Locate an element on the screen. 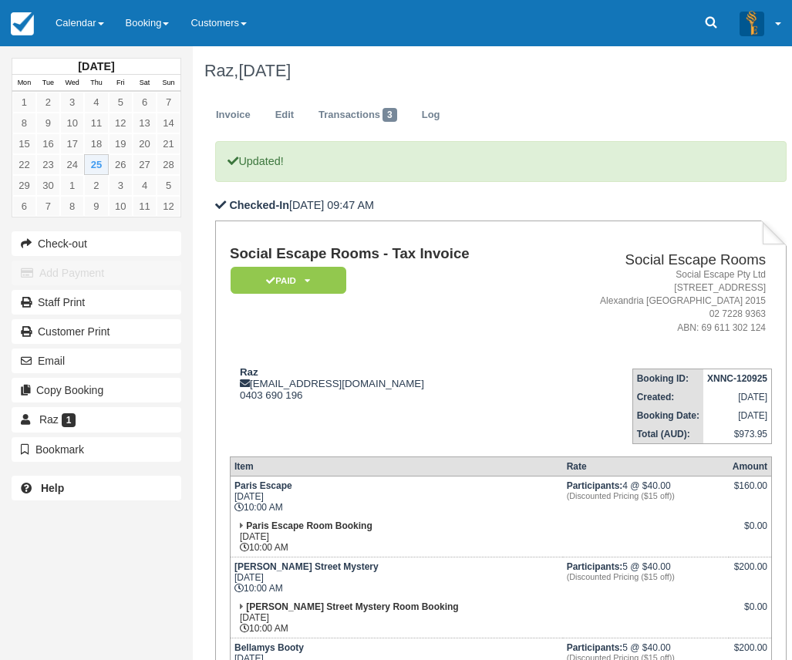 The width and height of the screenshot is (792, 660). button: Check-out is located at coordinates (96, 244).